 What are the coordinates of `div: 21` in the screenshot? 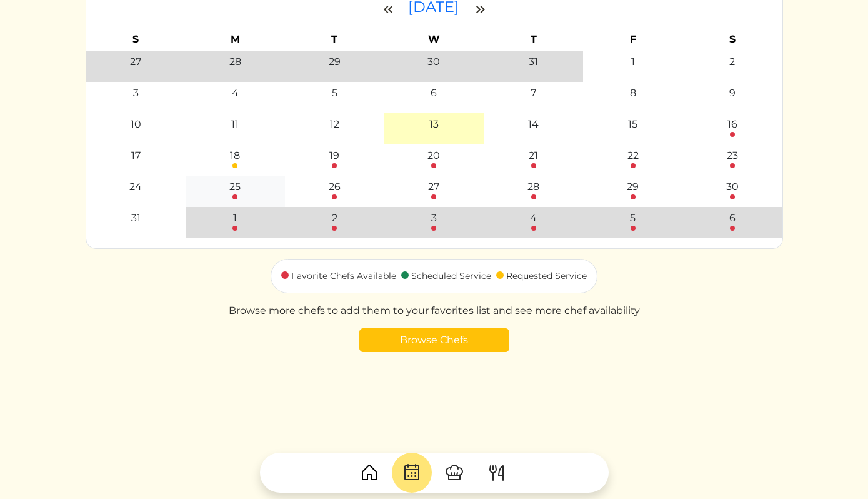 It's located at (534, 156).